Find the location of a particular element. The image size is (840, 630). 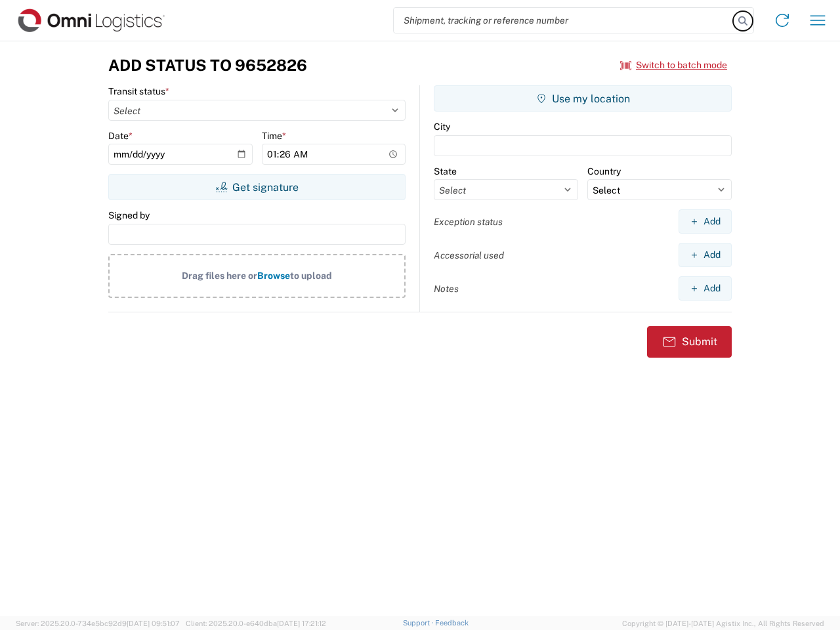

label: State is located at coordinates (445, 171).